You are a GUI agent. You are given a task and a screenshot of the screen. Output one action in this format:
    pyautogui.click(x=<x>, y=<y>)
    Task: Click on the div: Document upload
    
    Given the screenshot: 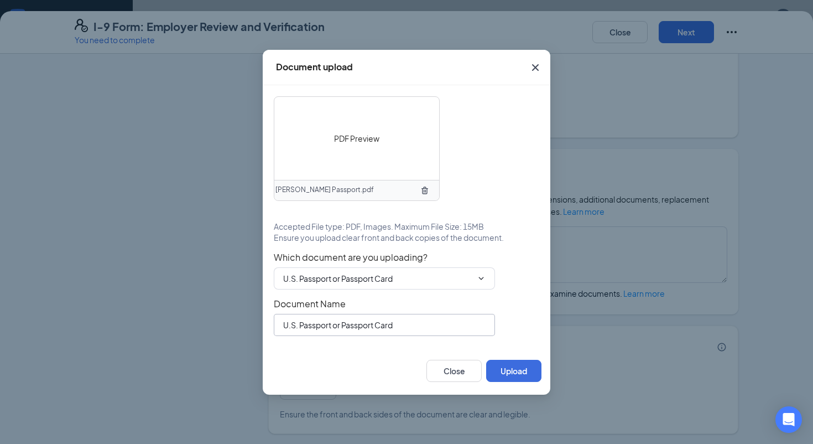 What is the action you would take?
    pyautogui.click(x=314, y=67)
    